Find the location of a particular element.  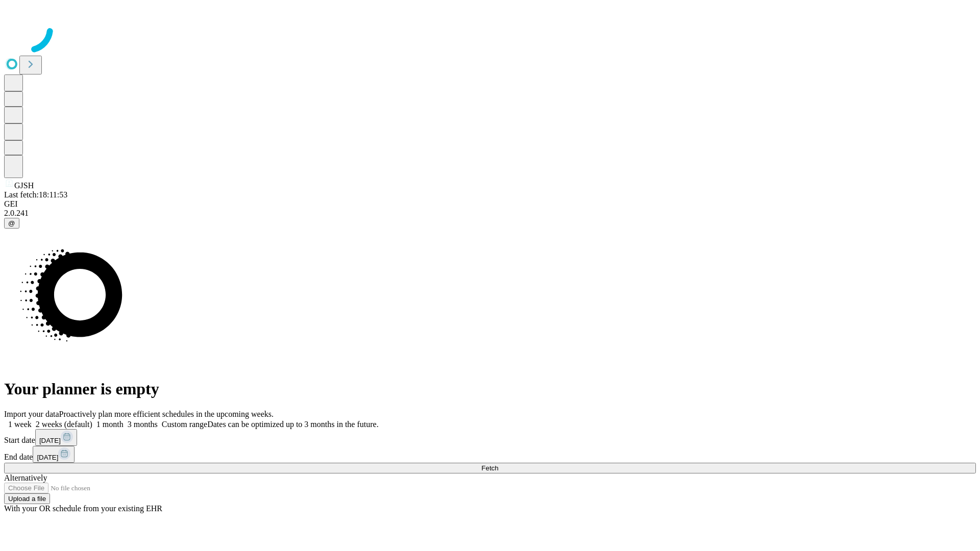

button: Upload a file is located at coordinates (27, 498).